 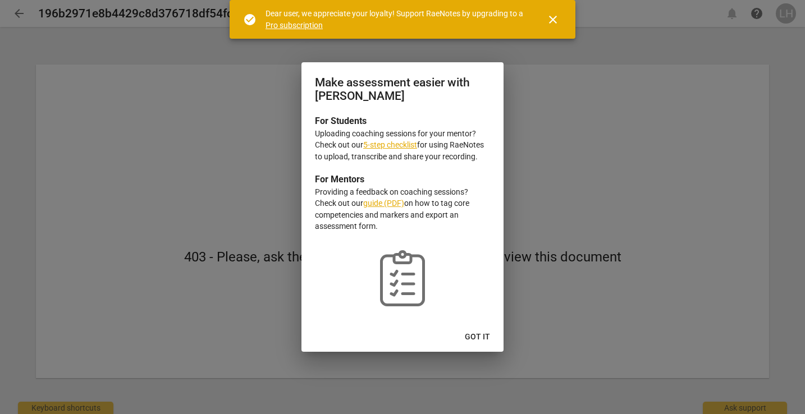 What do you see at coordinates (340, 179) in the screenshot?
I see `b: For Mentors` at bounding box center [340, 179].